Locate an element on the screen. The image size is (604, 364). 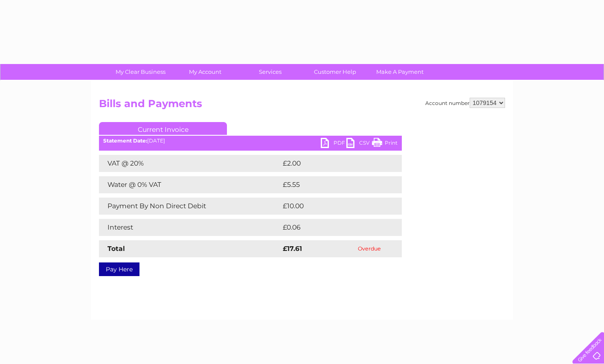
a: CSV is located at coordinates (359, 144).